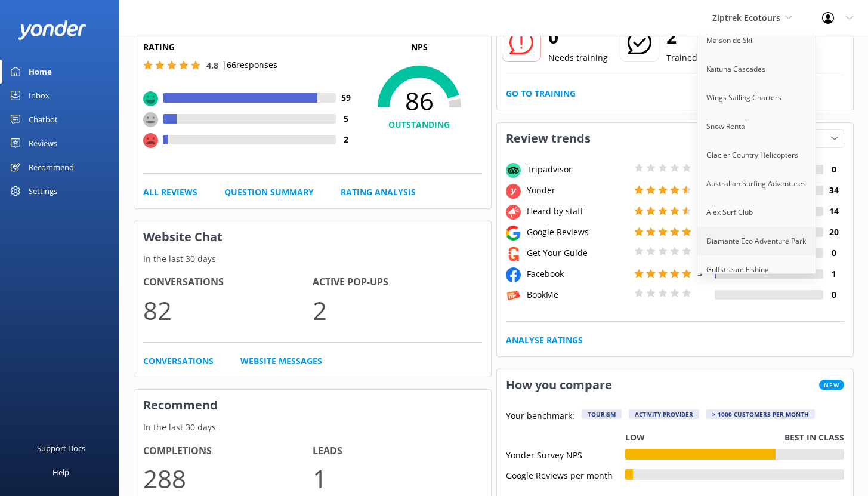 This screenshot has height=496, width=868. What do you see at coordinates (757, 69) in the screenshot?
I see `a: Kaituna Cascades` at bounding box center [757, 69].